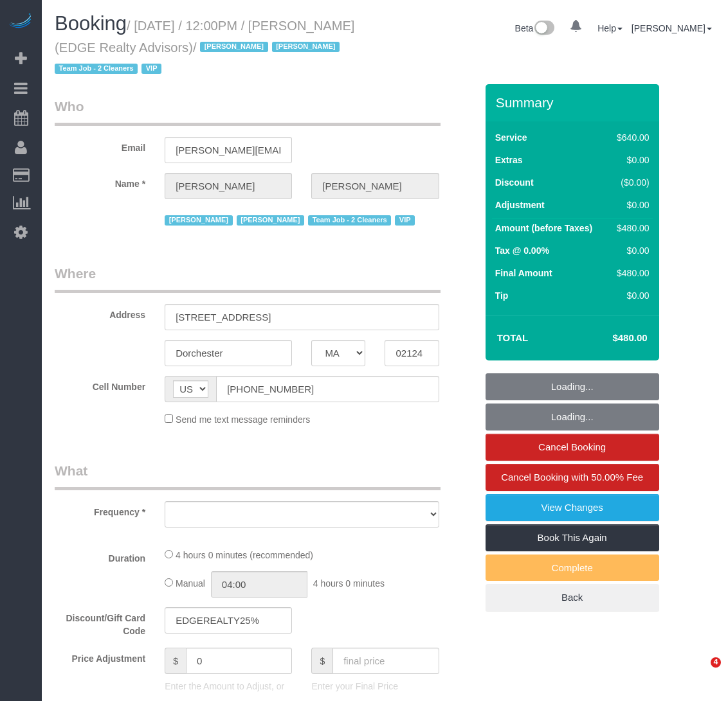  What do you see at coordinates (21, 22) in the screenshot?
I see `img: Automaid Logo` at bounding box center [21, 22].